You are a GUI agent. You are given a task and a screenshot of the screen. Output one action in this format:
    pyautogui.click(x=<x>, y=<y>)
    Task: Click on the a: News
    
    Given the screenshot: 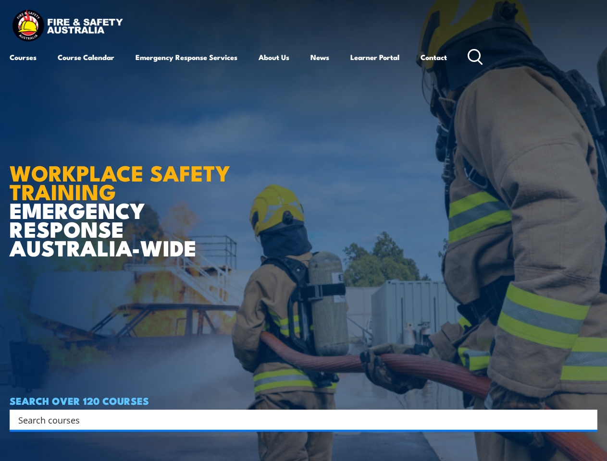 What is the action you would take?
    pyautogui.click(x=319, y=57)
    